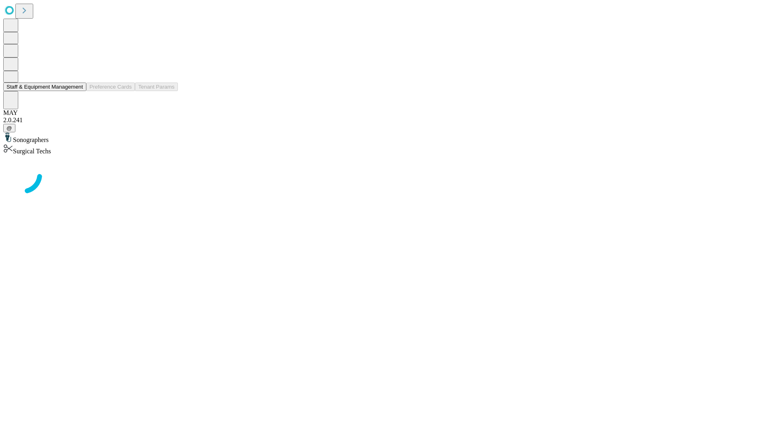  What do you see at coordinates (45, 87) in the screenshot?
I see `button: Staff & Equipment Management` at bounding box center [45, 87].